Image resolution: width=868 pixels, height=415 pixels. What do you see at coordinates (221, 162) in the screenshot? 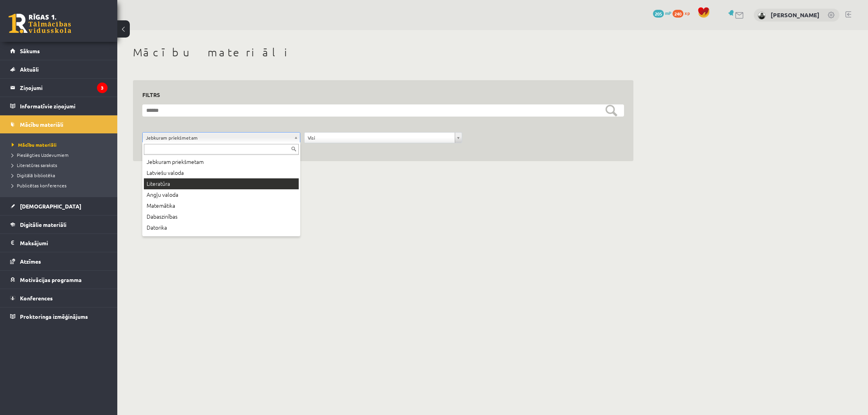
I see `div: Jebkuram priekšmetam` at bounding box center [221, 162].